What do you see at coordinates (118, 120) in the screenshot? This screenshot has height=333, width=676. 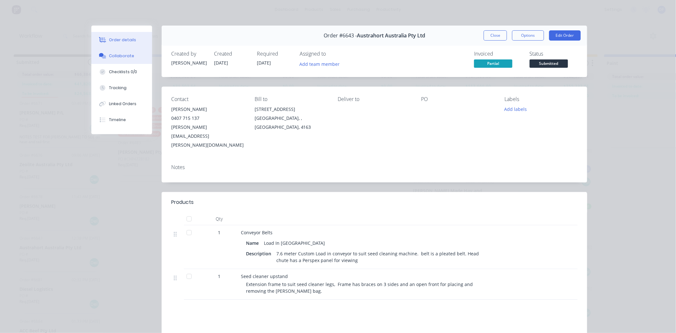 I see `div: Timeline` at bounding box center [118, 120].